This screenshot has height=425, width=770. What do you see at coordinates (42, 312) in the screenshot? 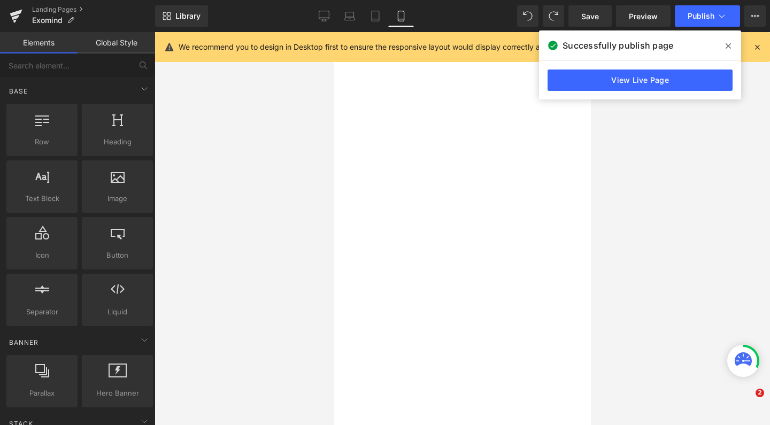
I see `span: Separator` at bounding box center [42, 312].